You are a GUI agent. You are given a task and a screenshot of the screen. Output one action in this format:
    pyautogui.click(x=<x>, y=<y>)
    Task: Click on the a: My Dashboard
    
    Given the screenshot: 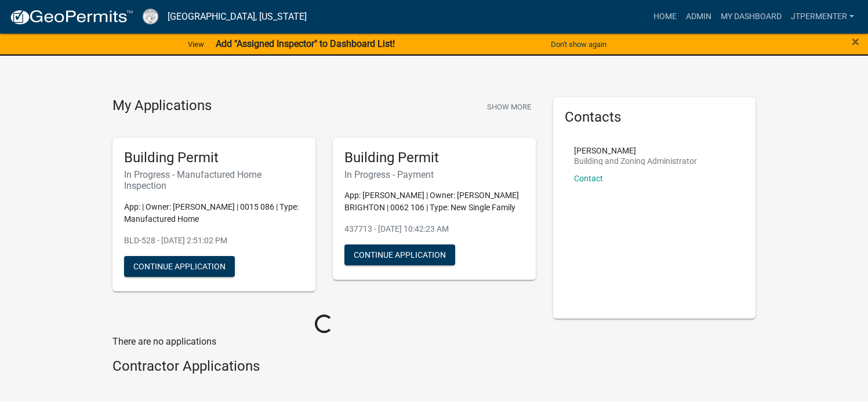 What is the action you would take?
    pyautogui.click(x=751, y=17)
    